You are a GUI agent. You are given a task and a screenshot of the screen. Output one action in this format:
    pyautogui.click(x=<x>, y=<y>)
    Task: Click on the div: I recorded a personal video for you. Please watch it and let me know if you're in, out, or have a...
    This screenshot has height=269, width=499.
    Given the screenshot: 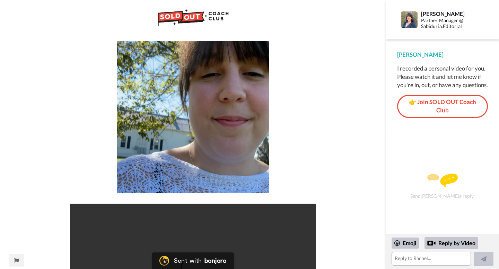 What is the action you would take?
    pyautogui.click(x=442, y=77)
    